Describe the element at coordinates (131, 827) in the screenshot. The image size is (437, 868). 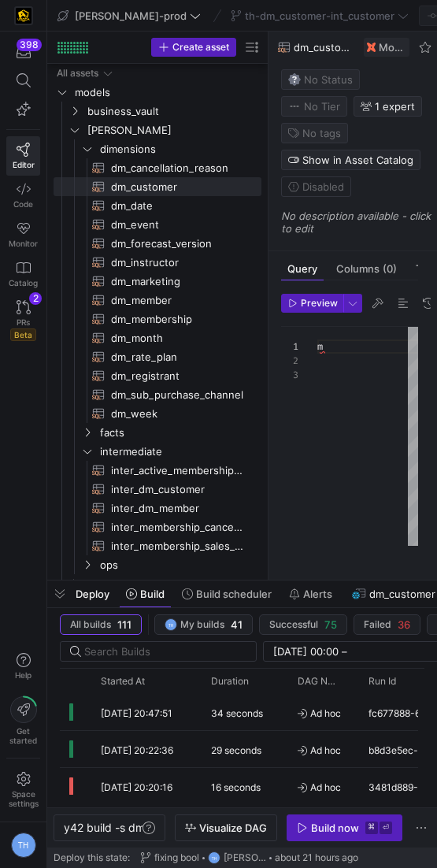
I see `span: y42 build -s dm_customer` at that location.